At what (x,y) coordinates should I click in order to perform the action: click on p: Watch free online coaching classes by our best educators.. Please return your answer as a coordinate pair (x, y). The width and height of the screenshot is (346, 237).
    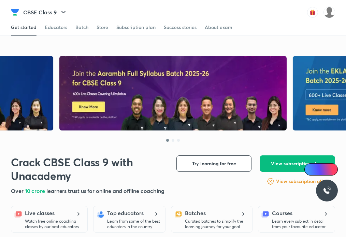
    Looking at the image, I should click on (54, 224).